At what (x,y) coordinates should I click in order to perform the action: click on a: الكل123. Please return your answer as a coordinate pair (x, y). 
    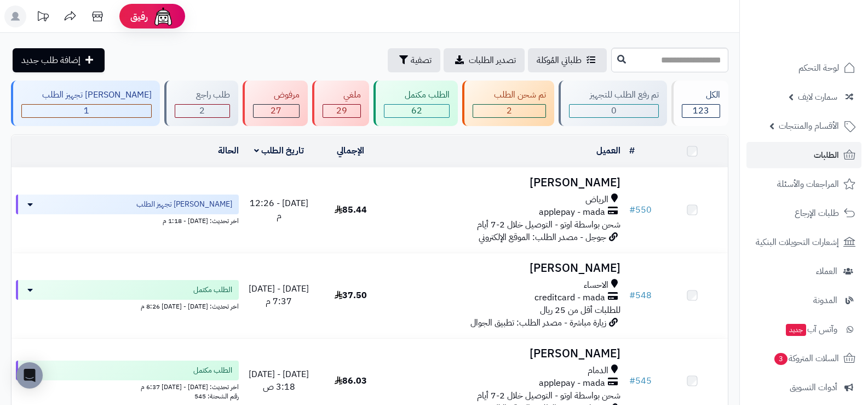
    Looking at the image, I should click on (700, 103).